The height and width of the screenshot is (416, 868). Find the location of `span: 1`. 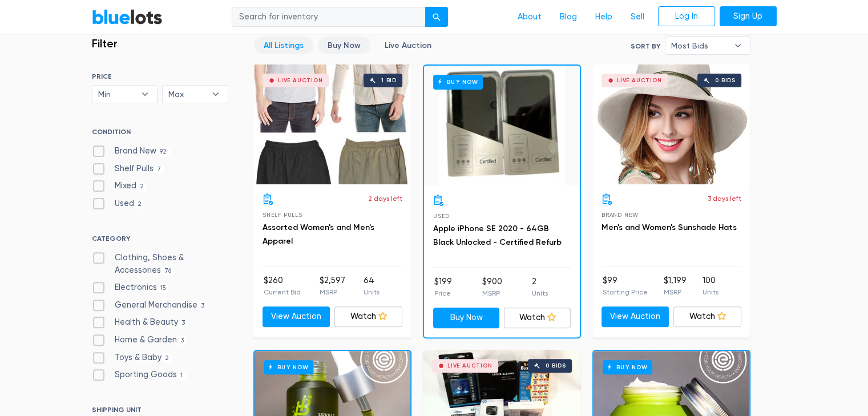

span: 1 is located at coordinates (182, 376).